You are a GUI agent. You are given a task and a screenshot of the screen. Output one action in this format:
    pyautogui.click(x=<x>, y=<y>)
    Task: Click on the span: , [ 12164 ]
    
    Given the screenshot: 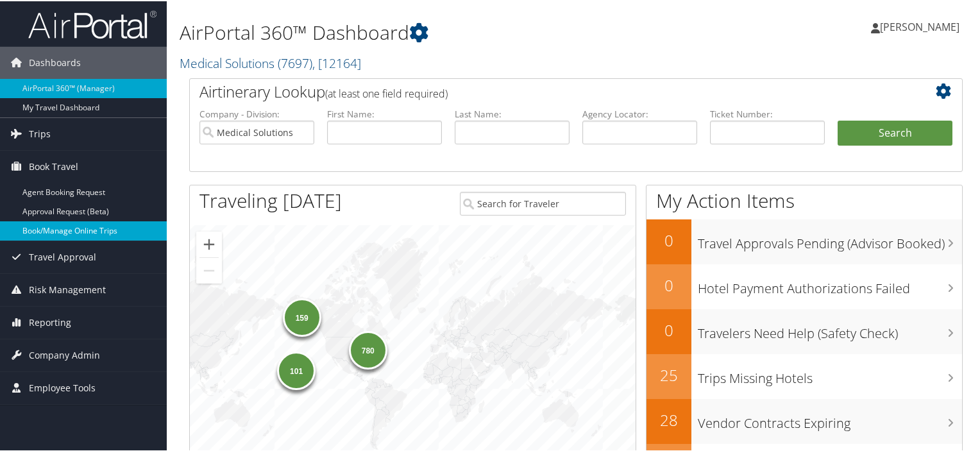 What is the action you would take?
    pyautogui.click(x=337, y=62)
    